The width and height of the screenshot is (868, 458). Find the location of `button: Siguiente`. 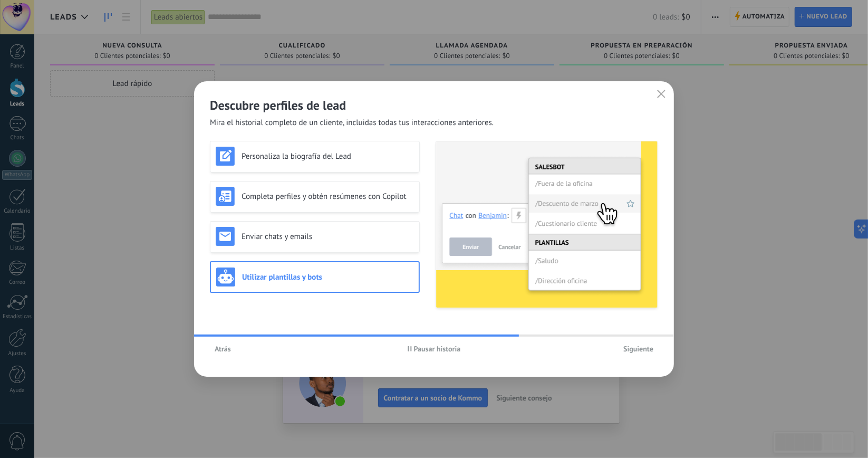

button: Siguiente is located at coordinates (638, 349).